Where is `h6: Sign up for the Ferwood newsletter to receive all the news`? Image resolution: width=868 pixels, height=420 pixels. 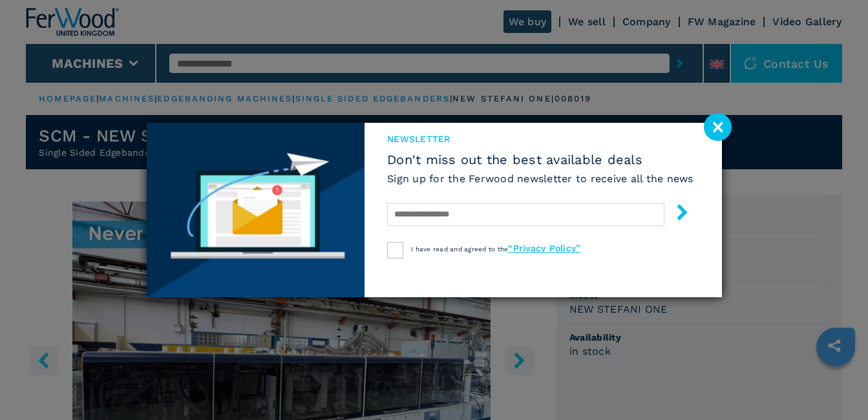 h6: Sign up for the Ferwood newsletter to receive all the news is located at coordinates (540, 178).